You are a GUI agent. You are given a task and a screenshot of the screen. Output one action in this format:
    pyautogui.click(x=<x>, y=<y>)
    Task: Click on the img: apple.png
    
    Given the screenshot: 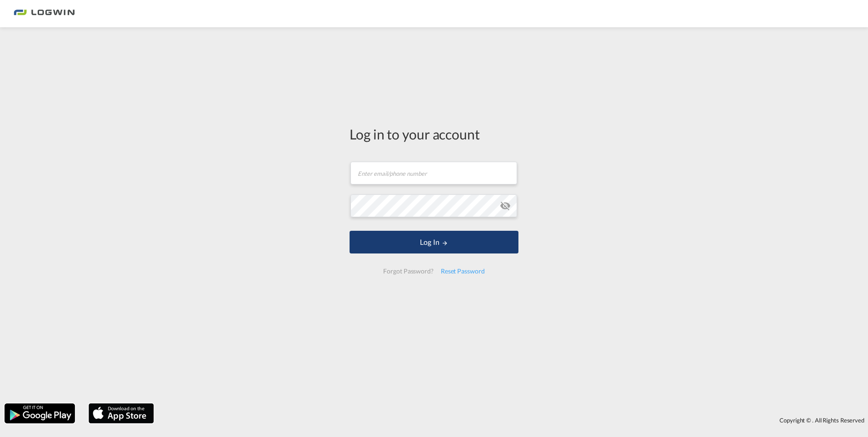 What is the action you would take?
    pyautogui.click(x=121, y=414)
    